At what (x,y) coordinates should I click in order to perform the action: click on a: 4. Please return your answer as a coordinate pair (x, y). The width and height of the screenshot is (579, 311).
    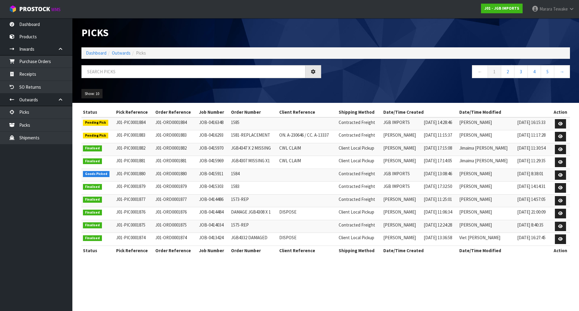
    Looking at the image, I should click on (535, 72).